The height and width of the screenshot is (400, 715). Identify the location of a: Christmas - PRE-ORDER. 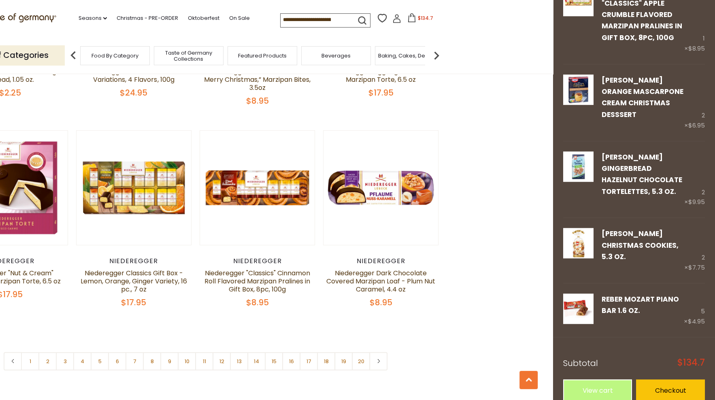
(147, 18).